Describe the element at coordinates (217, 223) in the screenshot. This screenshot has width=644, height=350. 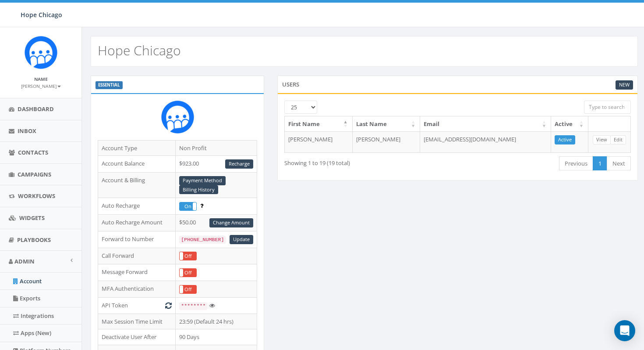
I see `td: $50.00` at that location.